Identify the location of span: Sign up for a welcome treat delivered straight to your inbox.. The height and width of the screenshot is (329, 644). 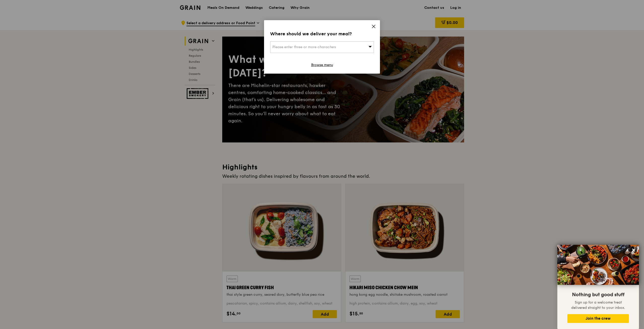
(599, 305).